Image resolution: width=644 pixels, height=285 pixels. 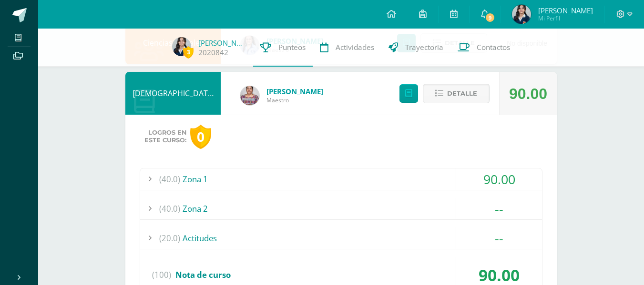 I want to click on button: Detalle, so click(x=456, y=93).